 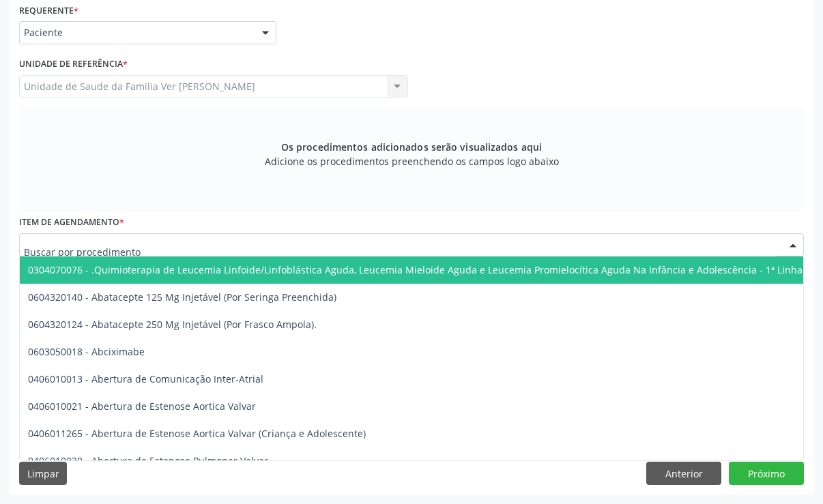 What do you see at coordinates (684, 473) in the screenshot?
I see `button: Anterior` at bounding box center [684, 473].